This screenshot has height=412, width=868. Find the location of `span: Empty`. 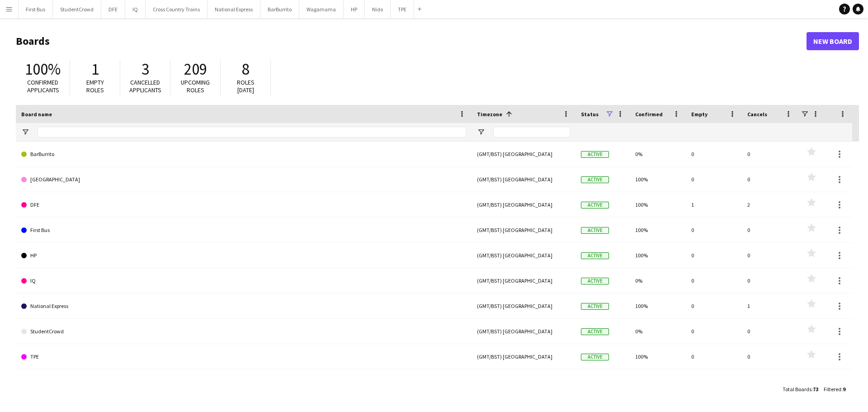

span: Empty is located at coordinates (700, 114).